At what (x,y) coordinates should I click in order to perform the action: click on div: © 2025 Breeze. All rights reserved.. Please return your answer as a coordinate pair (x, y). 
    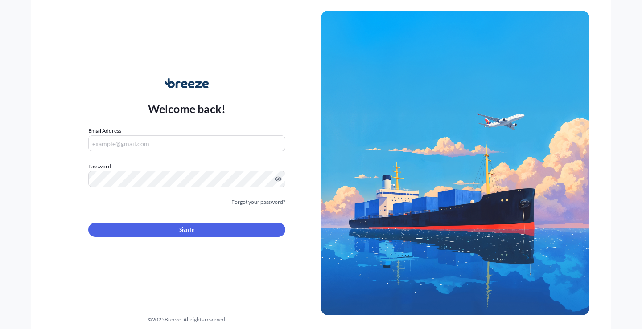
    Looking at the image, I should click on (187, 320).